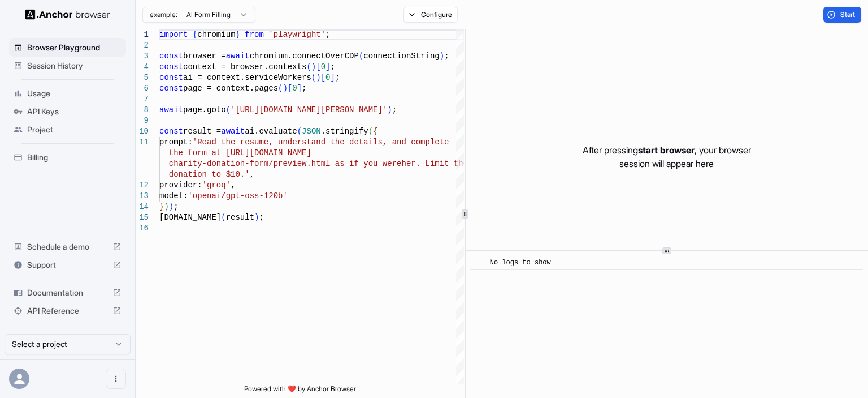 This screenshot has width=868, height=398. Describe the element at coordinates (401, 56) in the screenshot. I see `span: connectionString` at that location.